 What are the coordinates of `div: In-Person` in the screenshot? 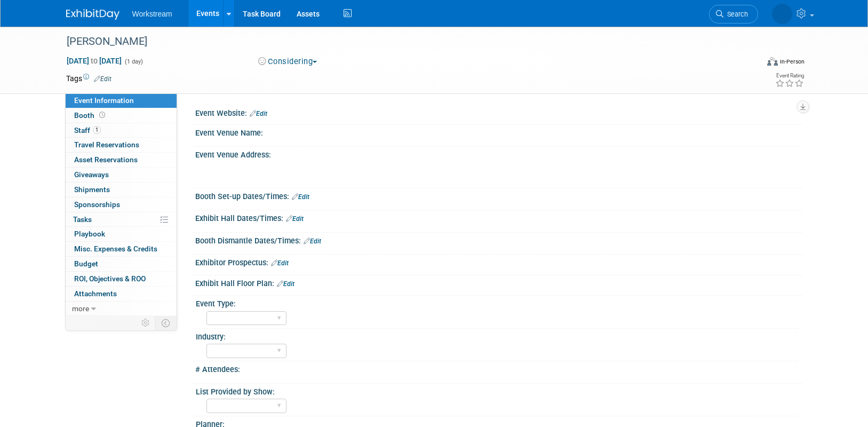 It's located at (792, 62).